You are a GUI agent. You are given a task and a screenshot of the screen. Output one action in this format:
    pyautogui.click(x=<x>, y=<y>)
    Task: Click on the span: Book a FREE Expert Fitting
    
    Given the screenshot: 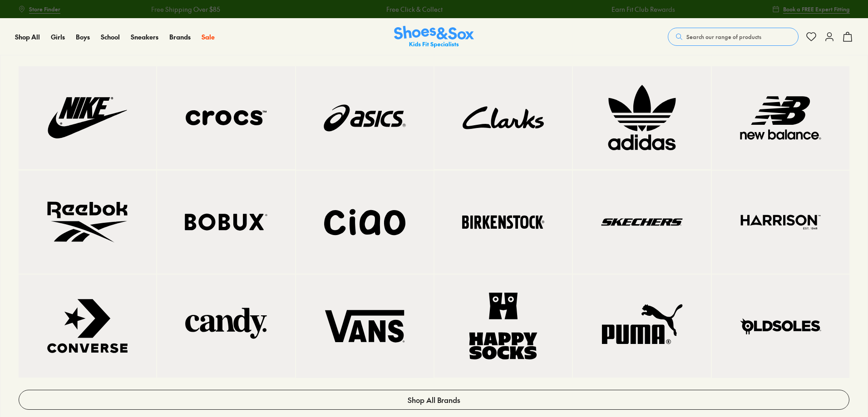 What is the action you would take?
    pyautogui.click(x=816, y=9)
    